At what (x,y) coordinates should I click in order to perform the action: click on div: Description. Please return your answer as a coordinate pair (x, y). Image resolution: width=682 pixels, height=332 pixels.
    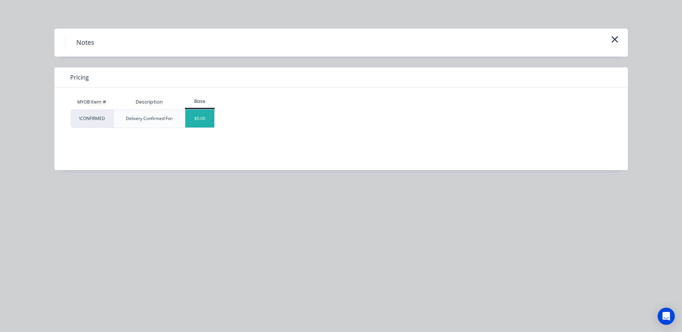
    Looking at the image, I should click on (149, 102).